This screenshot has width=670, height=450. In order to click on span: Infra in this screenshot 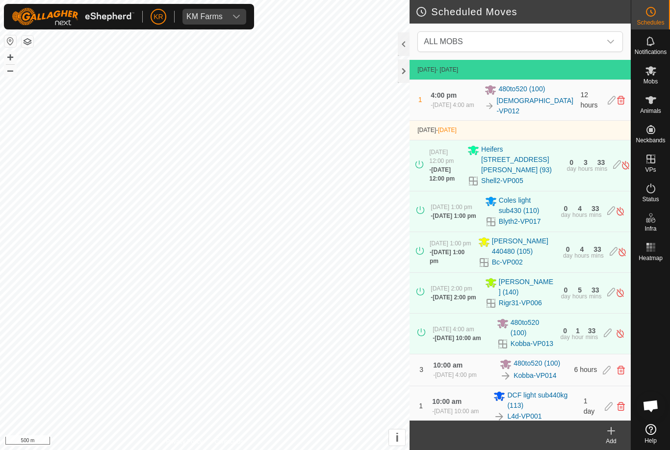, I will do `click(650, 228)`.